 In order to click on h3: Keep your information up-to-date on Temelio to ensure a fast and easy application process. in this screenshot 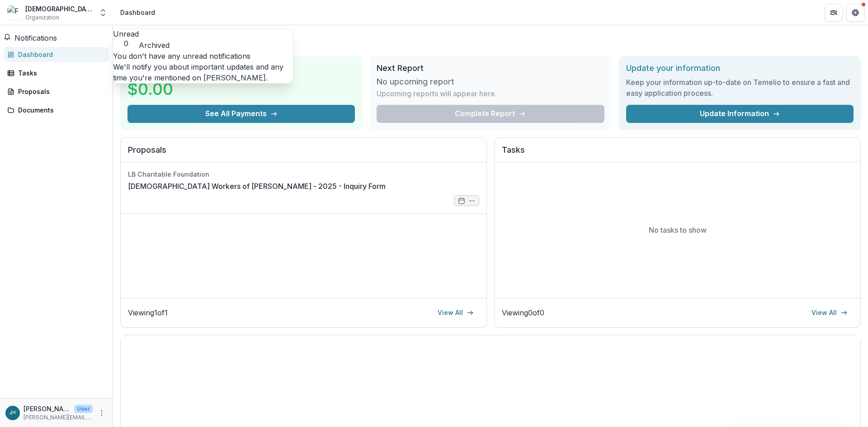, I will do `click(740, 88)`.